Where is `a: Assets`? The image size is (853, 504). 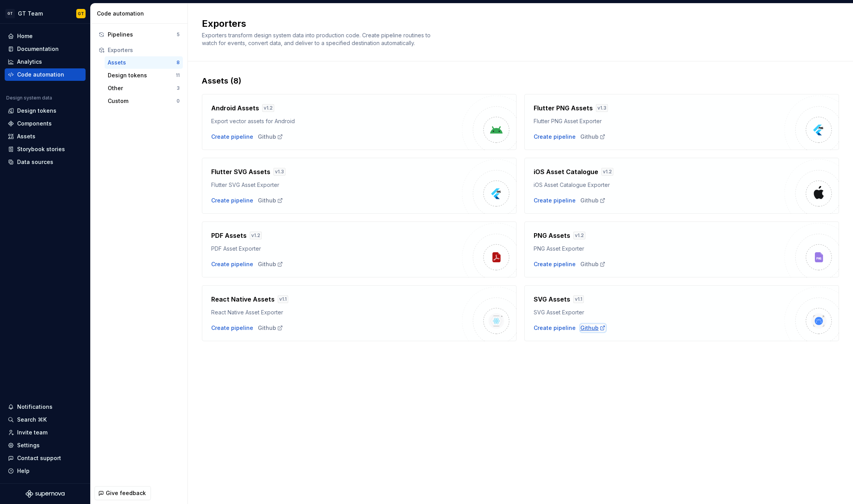
a: Assets is located at coordinates (45, 137).